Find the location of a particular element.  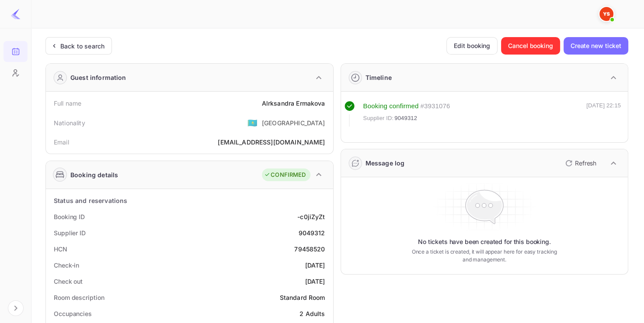

button: Edit booking is located at coordinates (472, 46).